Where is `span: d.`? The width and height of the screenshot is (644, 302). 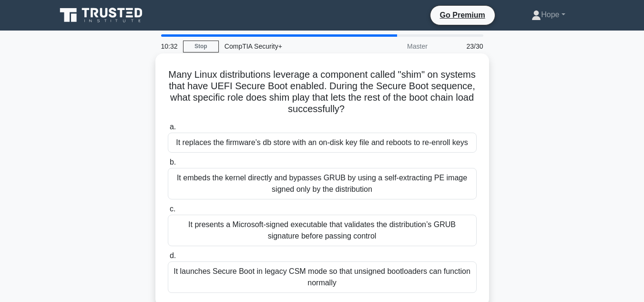
span: d. is located at coordinates (172, 255).